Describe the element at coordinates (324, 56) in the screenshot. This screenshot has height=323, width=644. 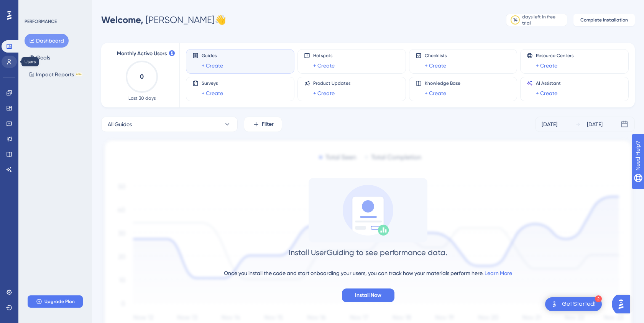
I see `span: Hotspots` at that location.